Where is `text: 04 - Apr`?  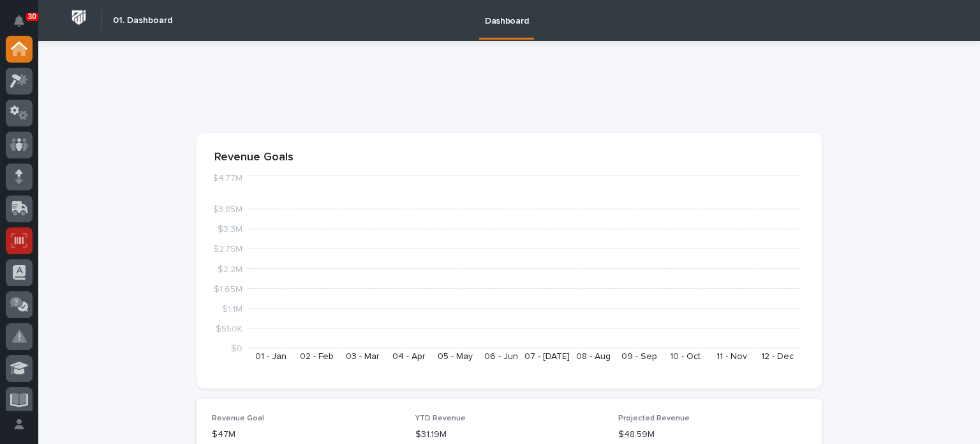
text: 04 - Apr is located at coordinates (409, 356).